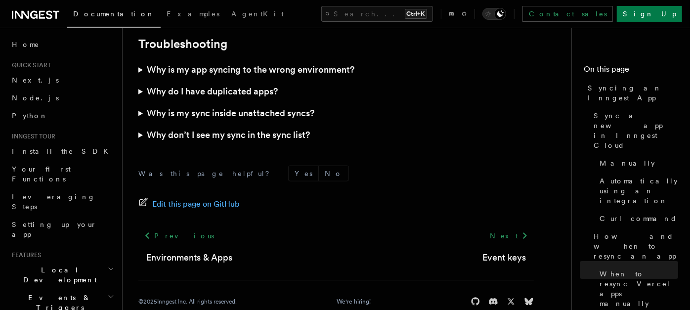  I want to click on span: Leveraging Steps, so click(53, 202).